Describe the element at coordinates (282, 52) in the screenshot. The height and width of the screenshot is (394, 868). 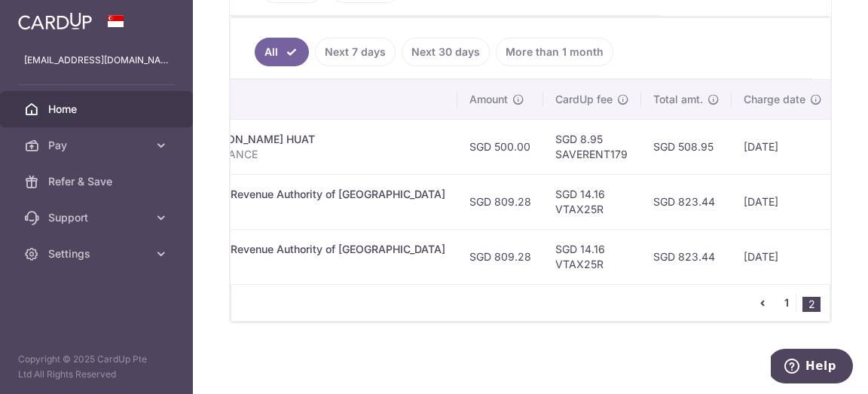
I see `a: All` at that location.